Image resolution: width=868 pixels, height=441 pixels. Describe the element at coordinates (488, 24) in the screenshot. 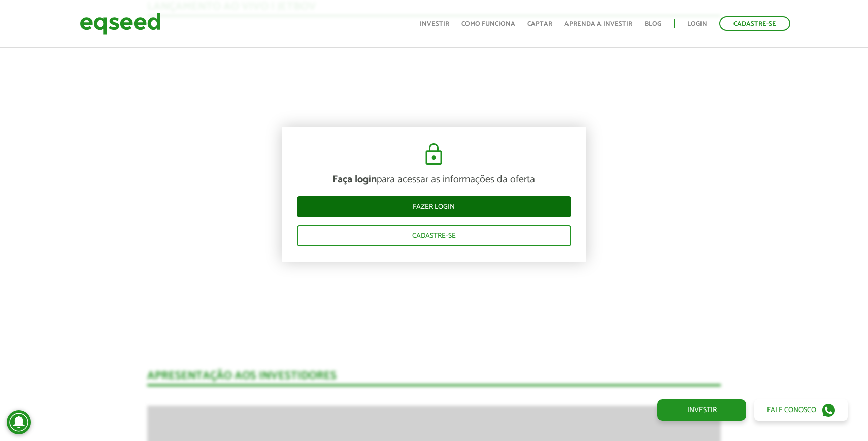

I see `a: Como funciona` at that location.